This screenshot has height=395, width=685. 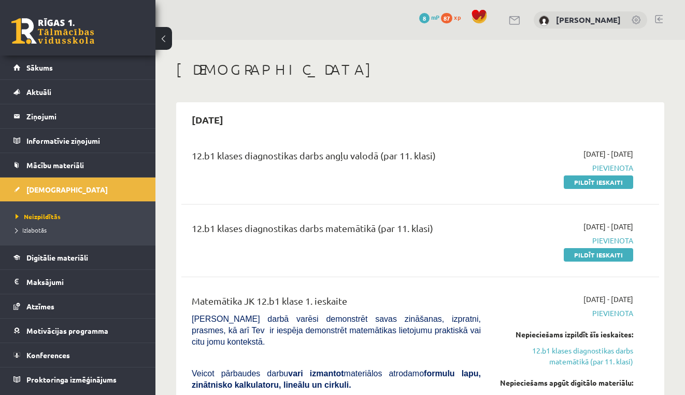 What do you see at coordinates (78, 141) in the screenshot?
I see `a: Informatīvie ziņojumi` at bounding box center [78, 141].